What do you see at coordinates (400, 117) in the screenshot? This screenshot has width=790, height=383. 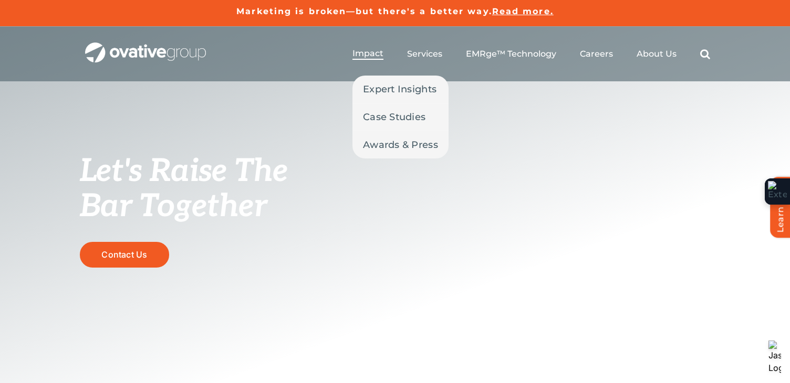 I see `a: Case Studies` at bounding box center [400, 117].